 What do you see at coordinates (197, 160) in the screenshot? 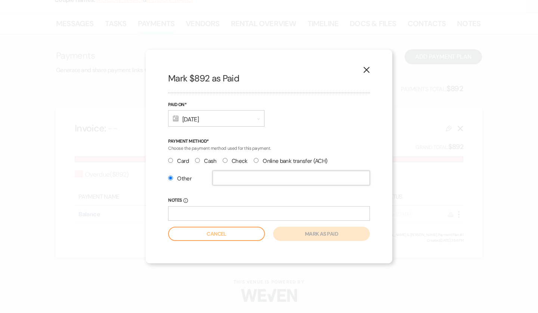
I see `input: Cash` at bounding box center [197, 160].